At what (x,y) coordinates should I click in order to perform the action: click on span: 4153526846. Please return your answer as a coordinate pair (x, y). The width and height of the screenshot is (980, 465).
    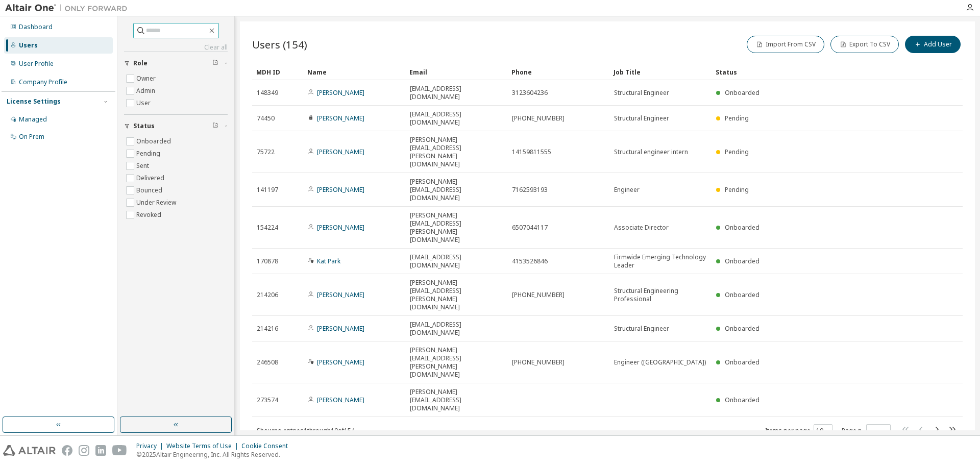
    Looking at the image, I should click on (530, 262).